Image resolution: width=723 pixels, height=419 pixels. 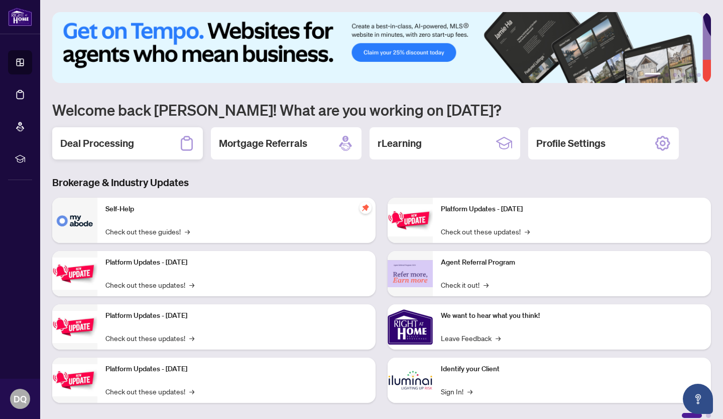 I want to click on img: Platform Updates - June 23, 2025, so click(x=410, y=220).